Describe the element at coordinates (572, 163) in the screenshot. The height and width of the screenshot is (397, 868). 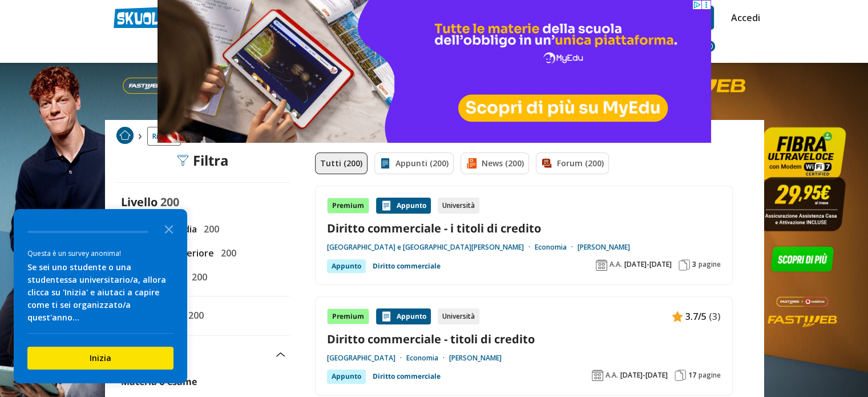
I see `a: Forum (200)` at that location.